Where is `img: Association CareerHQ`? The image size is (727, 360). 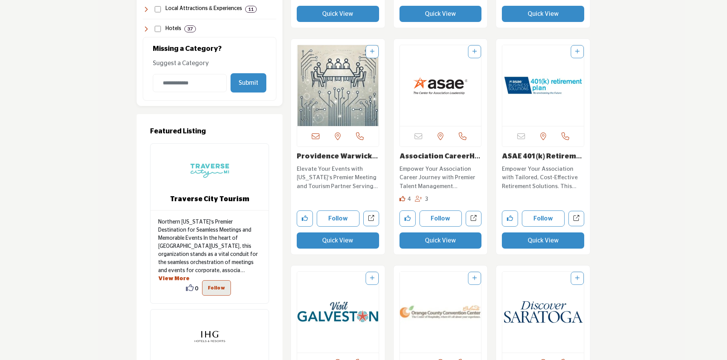 img: Association CareerHQ is located at coordinates (441, 85).